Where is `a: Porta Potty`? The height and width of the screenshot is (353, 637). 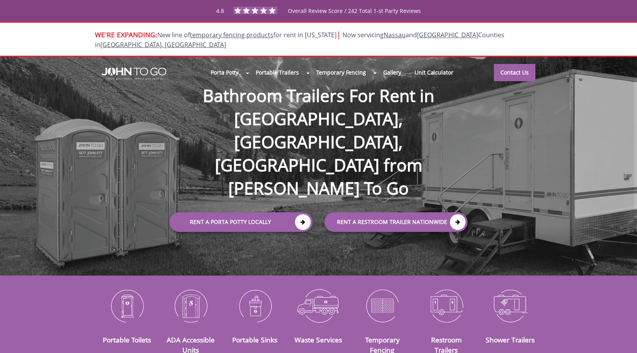 a: Porta Potty is located at coordinates (224, 72).